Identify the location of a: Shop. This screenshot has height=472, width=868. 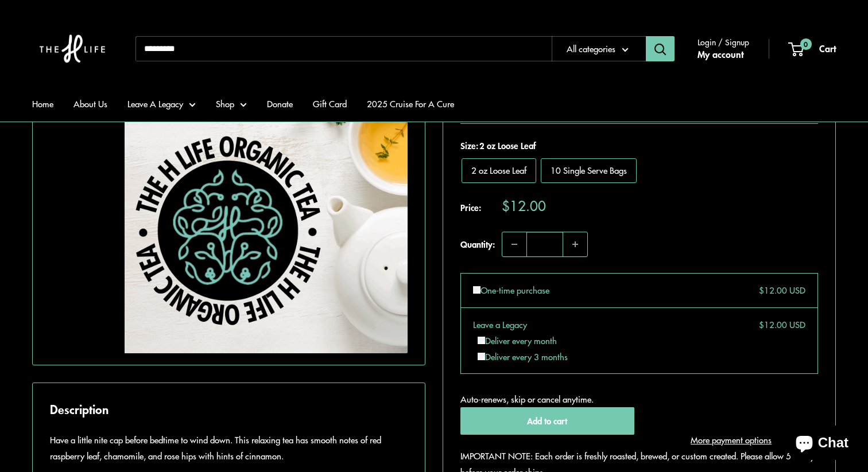
(231, 104).